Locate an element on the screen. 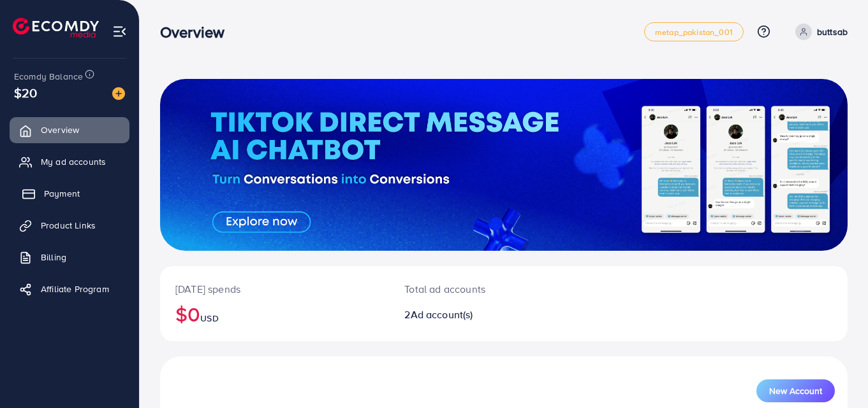 The width and height of the screenshot is (868, 408). span: $20 is located at coordinates (26, 93).